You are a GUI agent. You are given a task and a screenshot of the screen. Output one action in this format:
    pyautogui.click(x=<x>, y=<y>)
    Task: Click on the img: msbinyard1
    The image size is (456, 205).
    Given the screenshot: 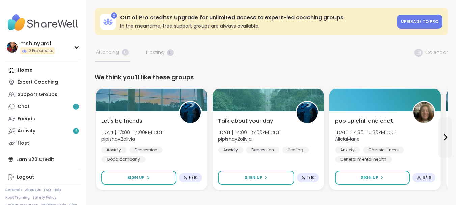 What is the action you would take?
    pyautogui.click(x=12, y=47)
    